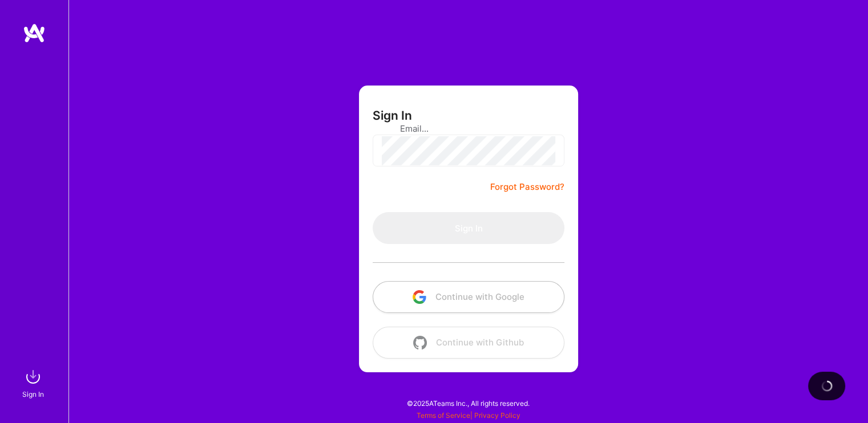  I want to click on a: Privacy Policy, so click(497, 416).